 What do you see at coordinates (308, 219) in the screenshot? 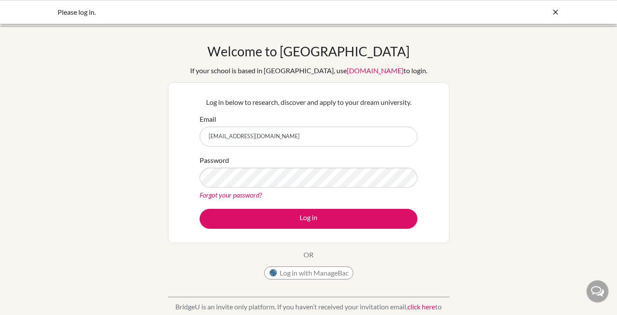
I see `button: Log in` at bounding box center [308, 219].